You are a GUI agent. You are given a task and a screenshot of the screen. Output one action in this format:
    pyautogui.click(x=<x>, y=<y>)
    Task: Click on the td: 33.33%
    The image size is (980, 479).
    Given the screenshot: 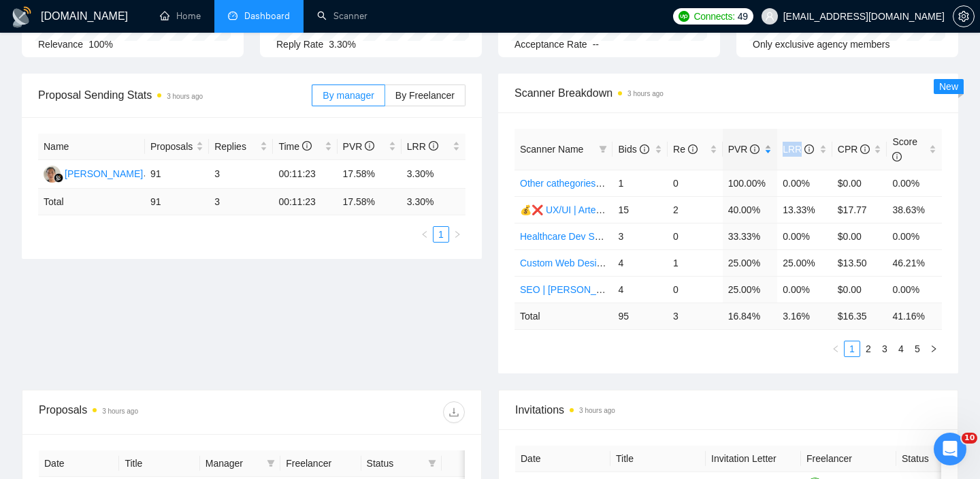 What is the action you would take?
    pyautogui.click(x=750, y=236)
    